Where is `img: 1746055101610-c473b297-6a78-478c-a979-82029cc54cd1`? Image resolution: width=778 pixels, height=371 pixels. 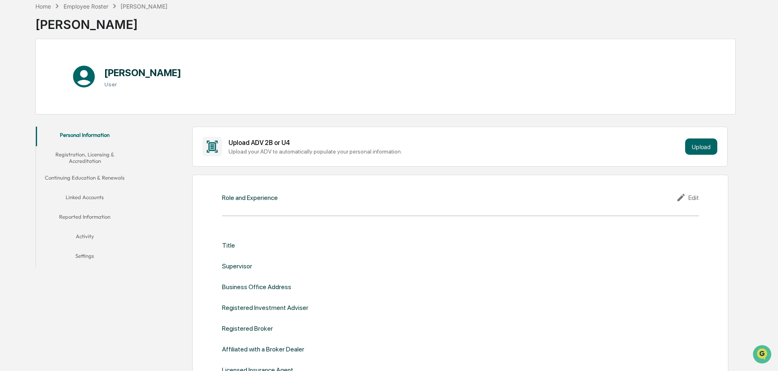
img: 1746055101610-c473b297-6a78-478c-a979-82029cc54cd1 is located at coordinates (15, 70).